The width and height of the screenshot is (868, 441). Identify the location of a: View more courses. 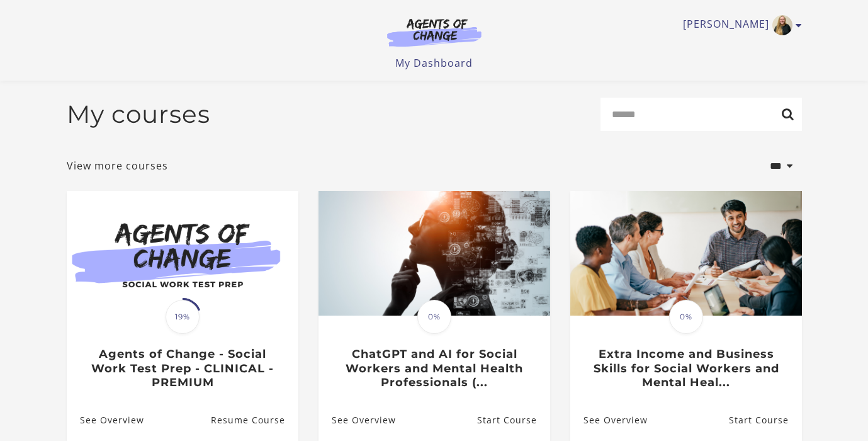
(117, 166).